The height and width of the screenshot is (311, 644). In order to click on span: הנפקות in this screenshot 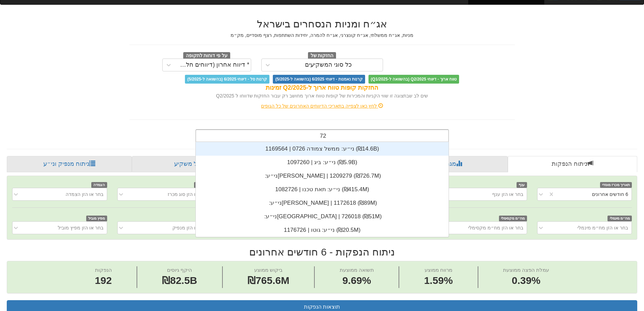, I will do `click(103, 270)`.